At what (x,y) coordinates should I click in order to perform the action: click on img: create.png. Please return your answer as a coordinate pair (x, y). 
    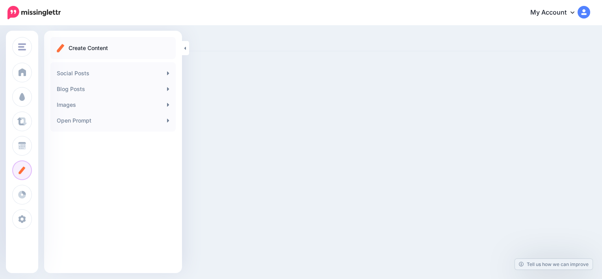
    Looking at the image, I should click on (61, 48).